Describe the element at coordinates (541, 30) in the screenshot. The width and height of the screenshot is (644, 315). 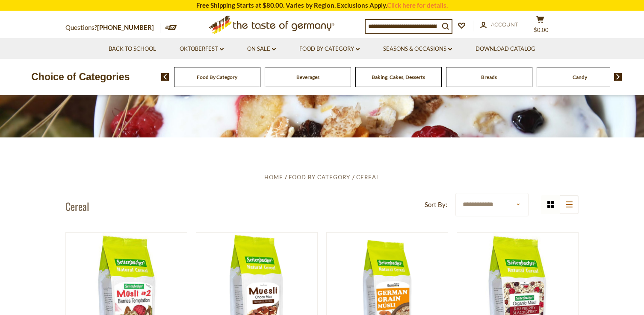
I see `span: $0.00` at that location.